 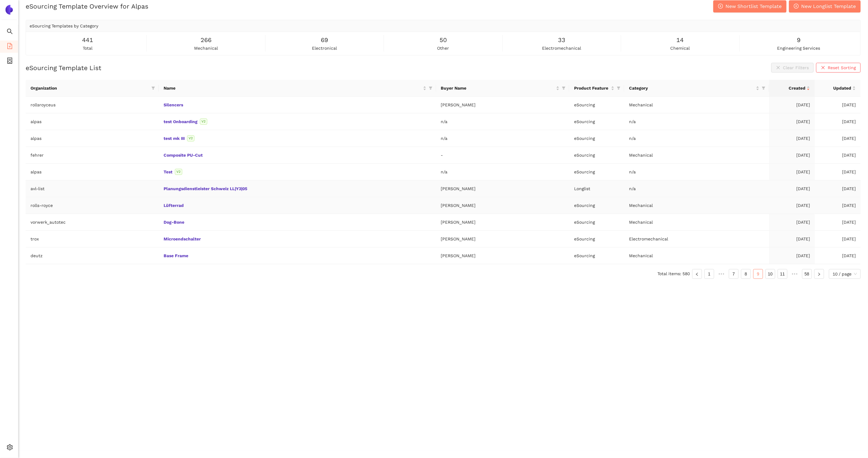 What do you see at coordinates (796, 7) in the screenshot?
I see `span: plus-circle` at bounding box center [796, 7].